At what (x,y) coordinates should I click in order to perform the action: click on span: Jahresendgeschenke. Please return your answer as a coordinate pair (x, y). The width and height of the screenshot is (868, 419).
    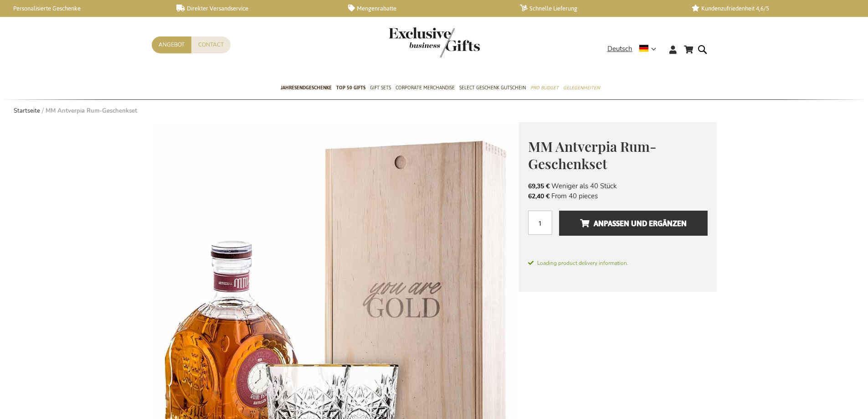
    Looking at the image, I should click on (306, 87).